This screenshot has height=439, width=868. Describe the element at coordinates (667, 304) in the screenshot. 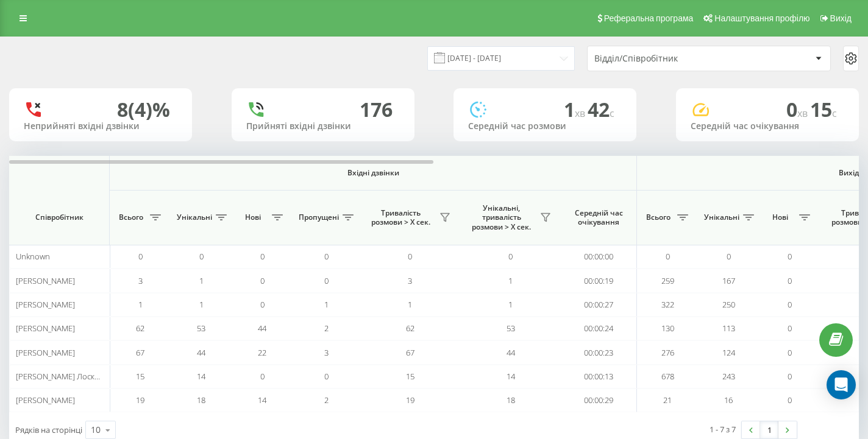

I see `span: 322` at that location.